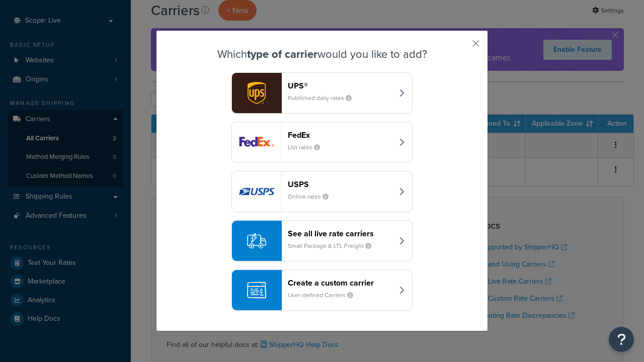  What do you see at coordinates (340, 184) in the screenshot?
I see `header: USPS` at bounding box center [340, 184].